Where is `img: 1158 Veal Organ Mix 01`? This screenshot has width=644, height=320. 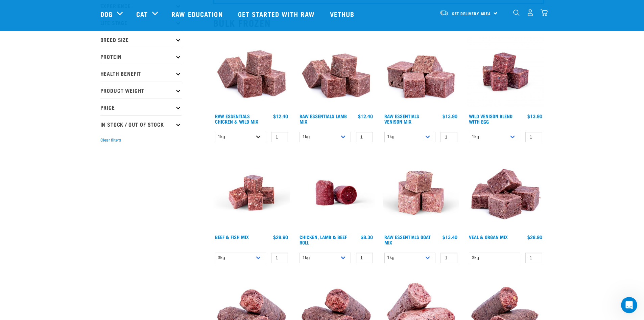
img: 1158 Veal Organ Mix 01 is located at coordinates (506, 193).